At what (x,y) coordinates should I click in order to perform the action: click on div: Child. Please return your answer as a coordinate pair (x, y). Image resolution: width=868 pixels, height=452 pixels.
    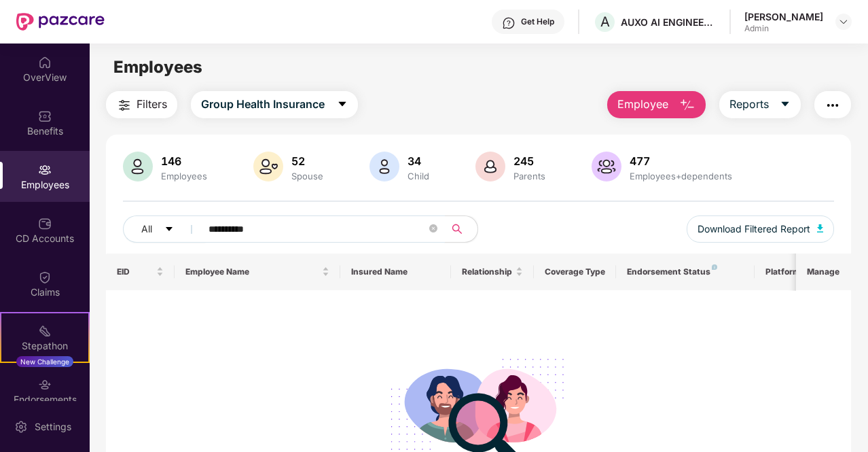
    Looking at the image, I should click on (419, 176).